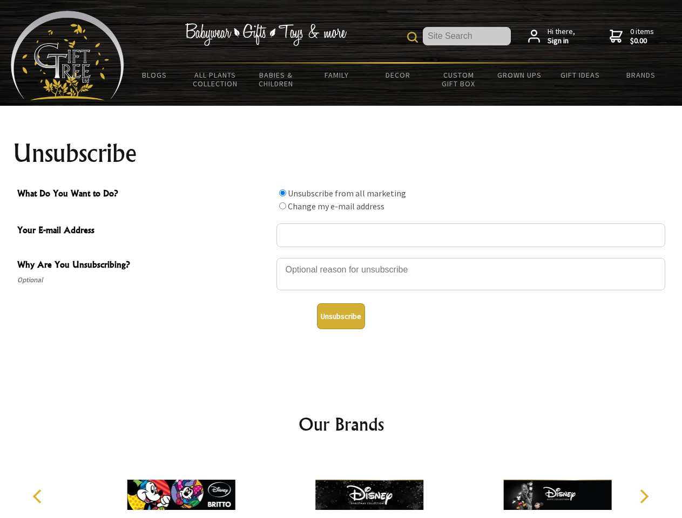 Image resolution: width=682 pixels, height=518 pixels. I want to click on h1: Unsubscribe, so click(341, 153).